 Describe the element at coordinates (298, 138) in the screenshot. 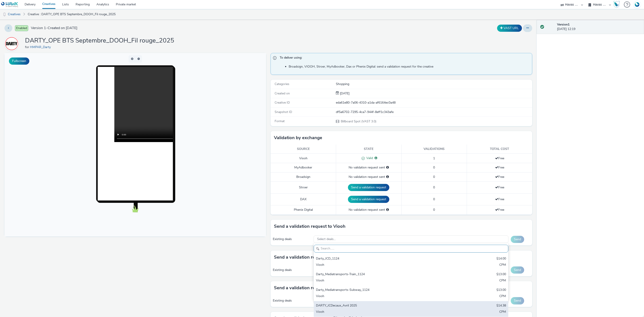

I see `h3: Validation by exchange` at that location.